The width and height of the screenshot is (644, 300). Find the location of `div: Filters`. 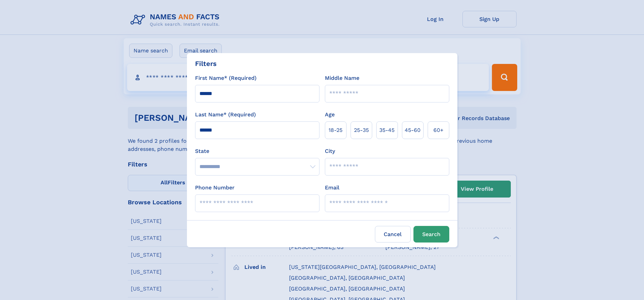

div: Filters is located at coordinates (206, 63).